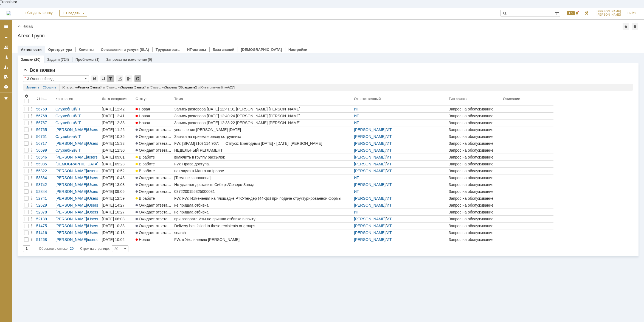 This screenshot has width=644, height=322. Describe the element at coordinates (6, 47) in the screenshot. I see `a: Заявки на командах` at that location.